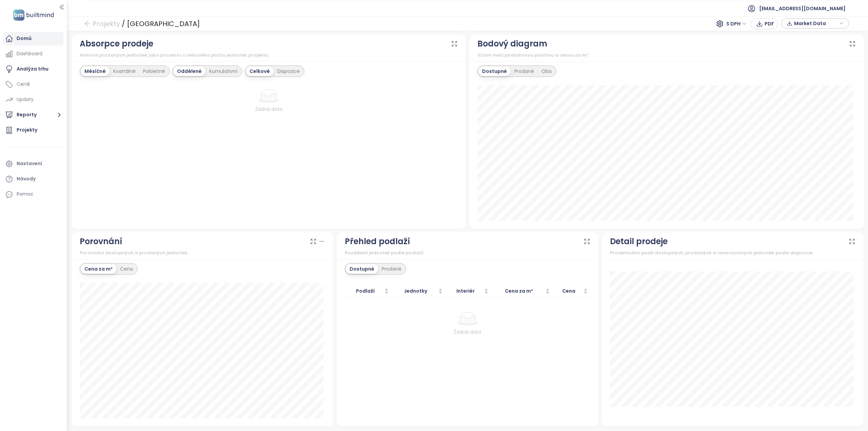  I want to click on span: S DPH, so click(736, 24).